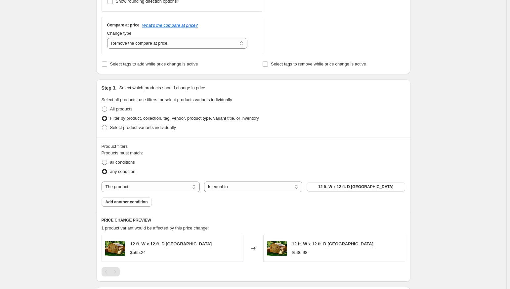 This screenshot has height=289, width=510. Describe the element at coordinates (138, 253) in the screenshot. I see `div: $565.24` at that location.